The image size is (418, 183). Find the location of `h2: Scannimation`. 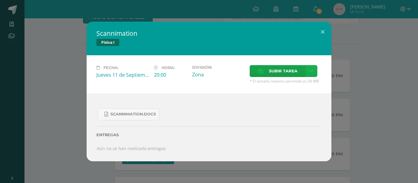

h2: Scannimation is located at coordinates (209, 33).